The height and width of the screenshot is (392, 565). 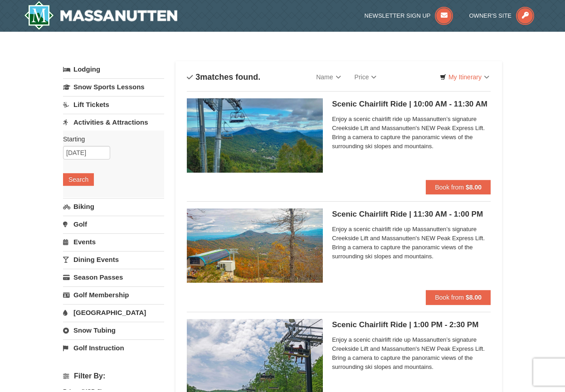 I want to click on a: Dining Events, so click(x=114, y=259).